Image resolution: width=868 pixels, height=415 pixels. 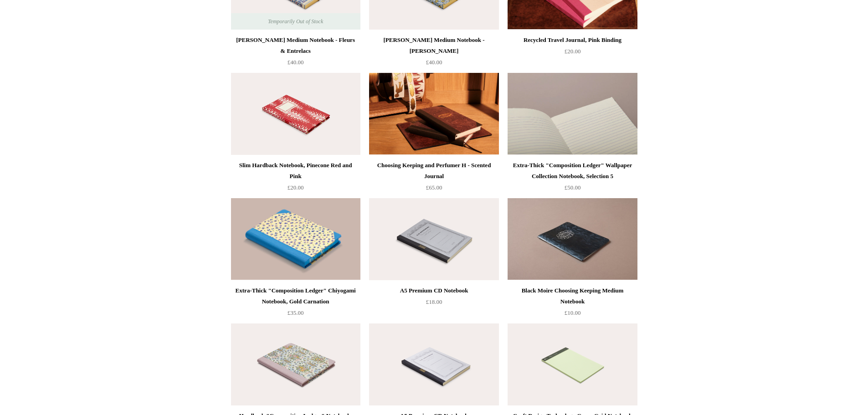 What do you see at coordinates (296, 239) in the screenshot?
I see `a: Extra-Thick "Composition Ledger" Chiyogami Notebook, Gold Carnation Extra-Thick "Composition Ledg...` at bounding box center [296, 239].